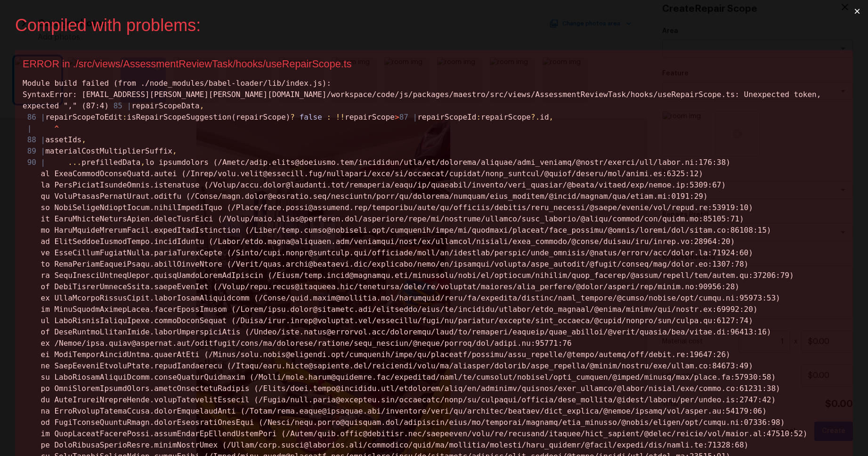 Image resolution: width=868 pixels, height=456 pixels. Describe the element at coordinates (36, 117) in the screenshot. I see `span: 86 |` at that location.